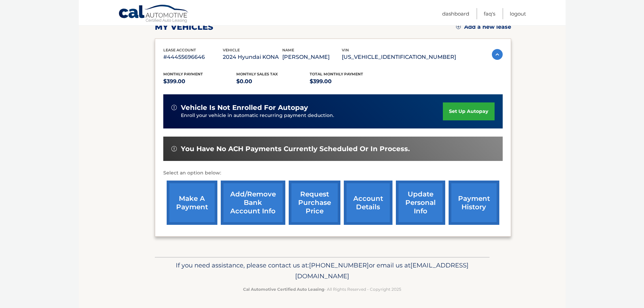 The height and width of the screenshot is (308, 644). What do you see at coordinates (312, 116) in the screenshot?
I see `p: Enroll your vehicle in automatic recurring payment deduction.` at bounding box center [312, 116].